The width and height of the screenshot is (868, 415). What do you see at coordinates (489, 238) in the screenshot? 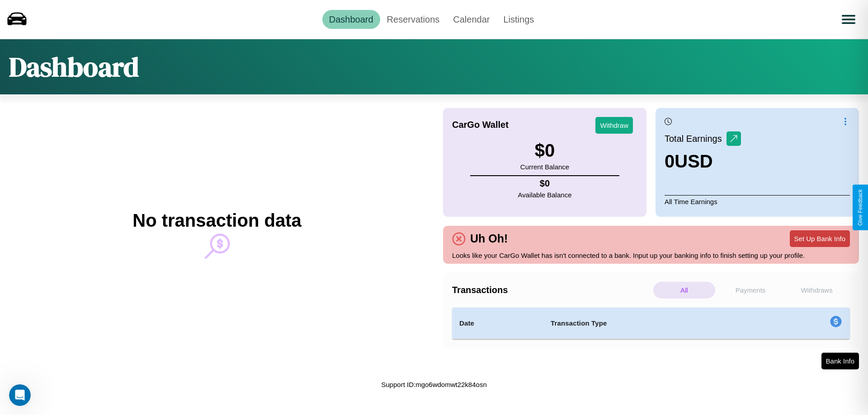
I see `h4: Uh Oh!` at bounding box center [489, 238].